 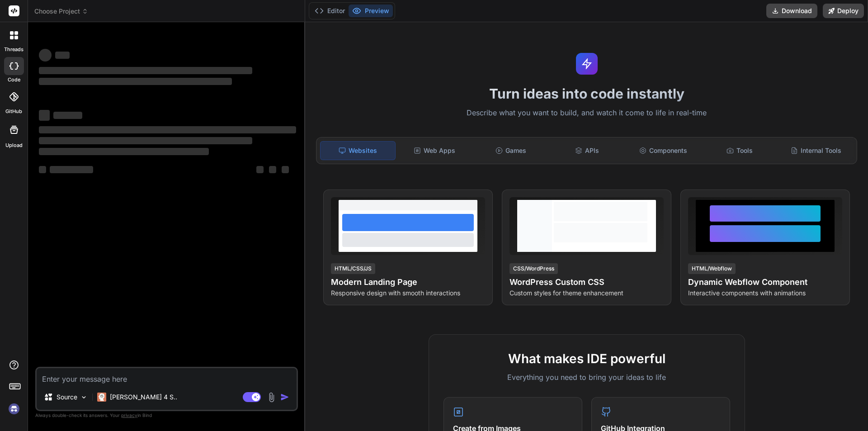 I want to click on div: Games, so click(x=511, y=151).